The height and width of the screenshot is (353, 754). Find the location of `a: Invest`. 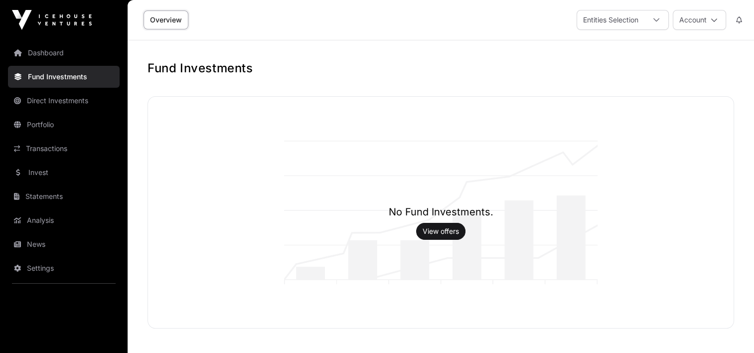

a: Invest is located at coordinates (64, 172).